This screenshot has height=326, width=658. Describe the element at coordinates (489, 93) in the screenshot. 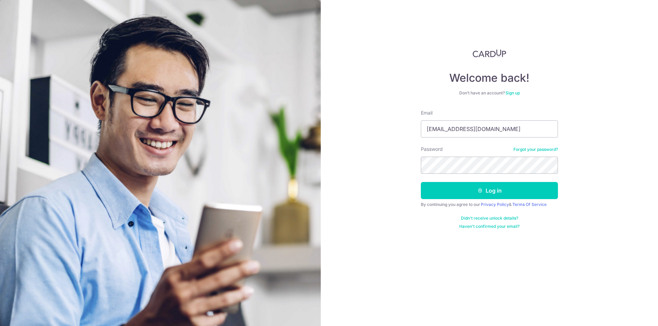

I see `div: Don’t have an account?` at that location.